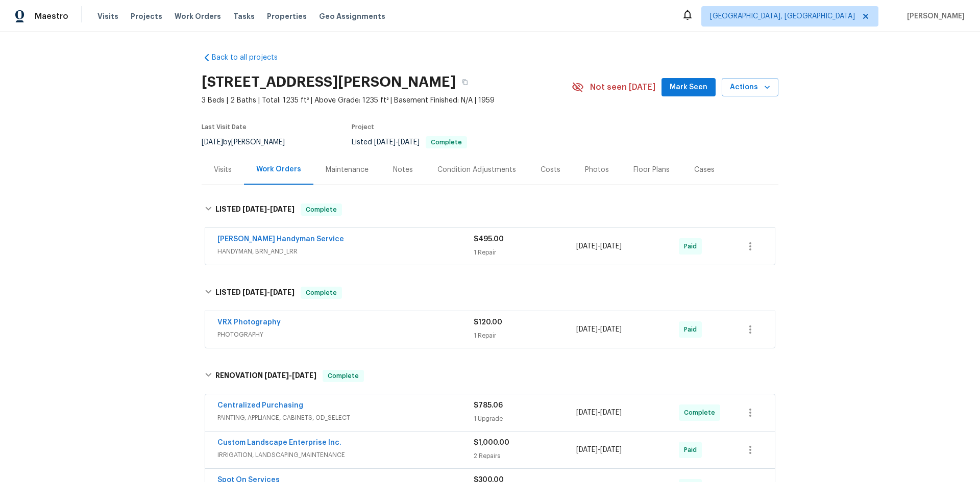  Describe the element at coordinates (345, 455) in the screenshot. I see `span: IRRIGATION, LANDSCAPING_MAINTENANCE` at that location.